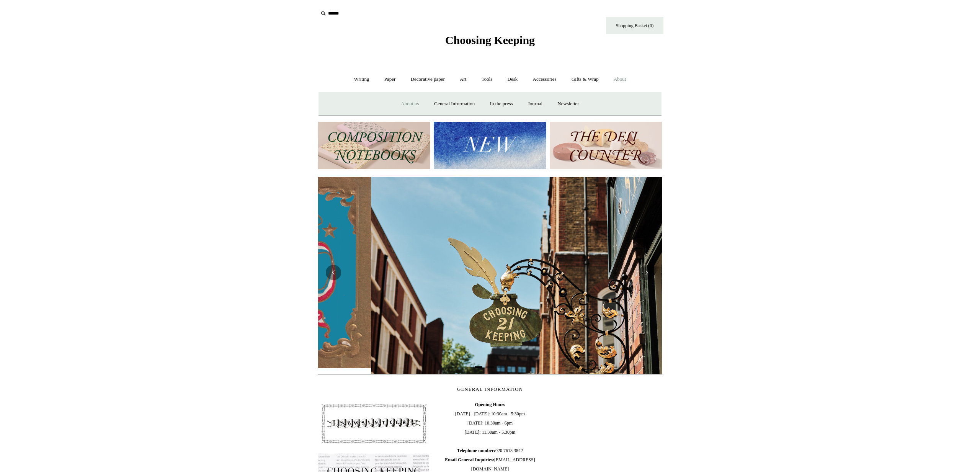 The height and width of the screenshot is (472, 980). Describe the element at coordinates (542, 285) in the screenshot. I see `img: Copyright Choosing Keeping 20190711 LS Homepage 7.jpg__PID:4c49fdcc-9d5f-40e8-9753-f5038b35abb7` at that location.